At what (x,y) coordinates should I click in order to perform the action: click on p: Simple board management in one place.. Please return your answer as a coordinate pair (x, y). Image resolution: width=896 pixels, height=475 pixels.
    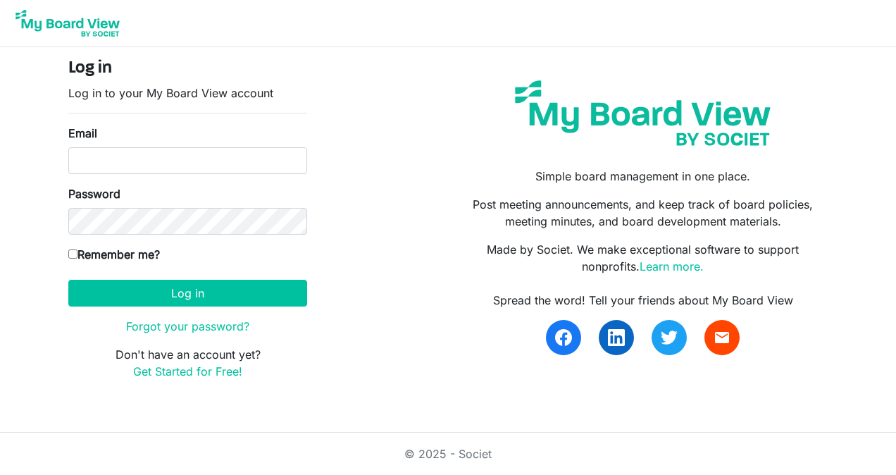
    Looking at the image, I should click on (643, 176).